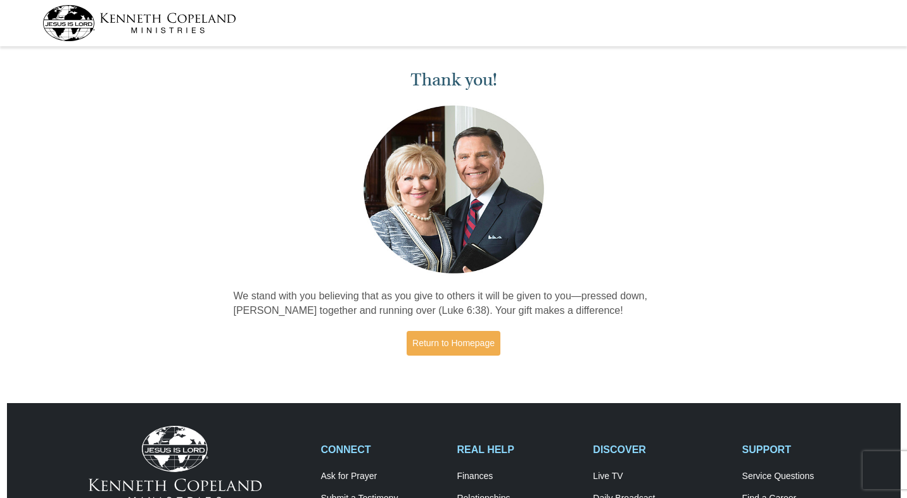 The height and width of the screenshot is (498, 907). What do you see at coordinates (453, 343) in the screenshot?
I see `a: Return to Homepage` at bounding box center [453, 343].